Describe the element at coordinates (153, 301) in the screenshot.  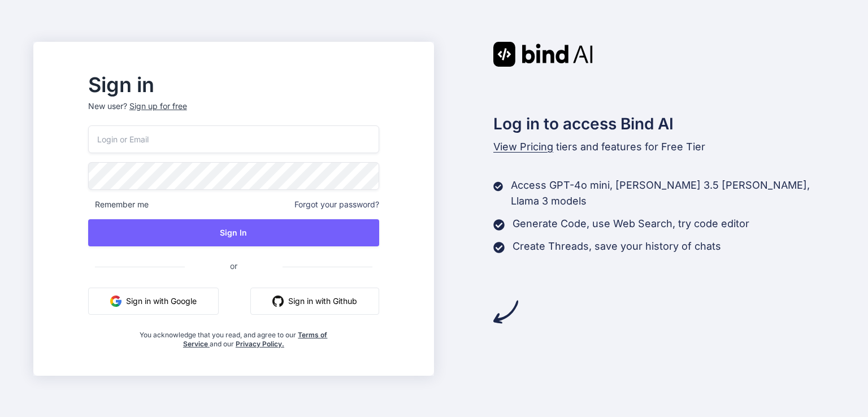
I see `button: Sign in with Google` at that location.